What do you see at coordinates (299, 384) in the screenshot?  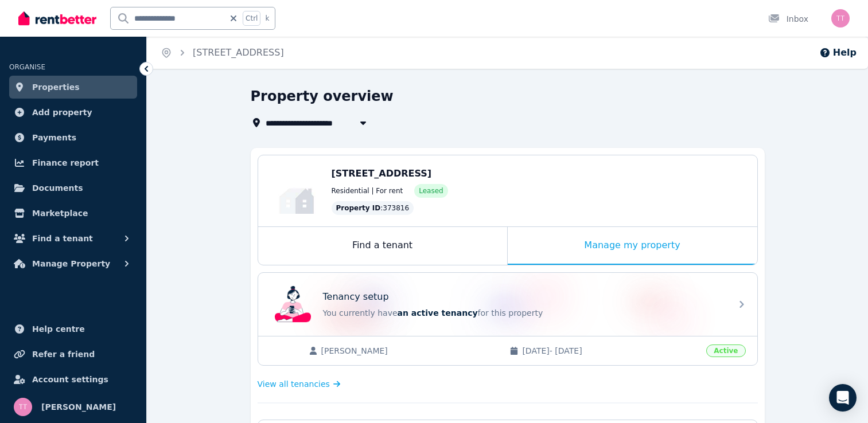 I see `a: View all tenancies` at bounding box center [299, 384].